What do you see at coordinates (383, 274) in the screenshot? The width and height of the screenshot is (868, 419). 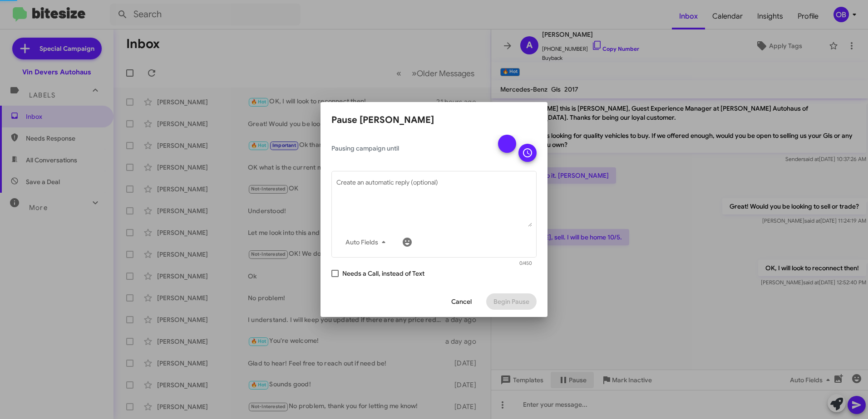 I see `span: Needs a Call, instead of Text` at bounding box center [383, 274].